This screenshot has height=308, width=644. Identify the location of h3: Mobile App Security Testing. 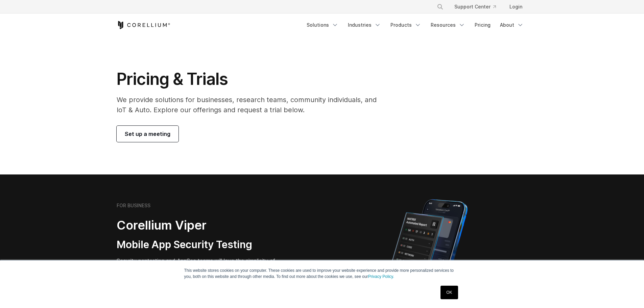
(204, 245).